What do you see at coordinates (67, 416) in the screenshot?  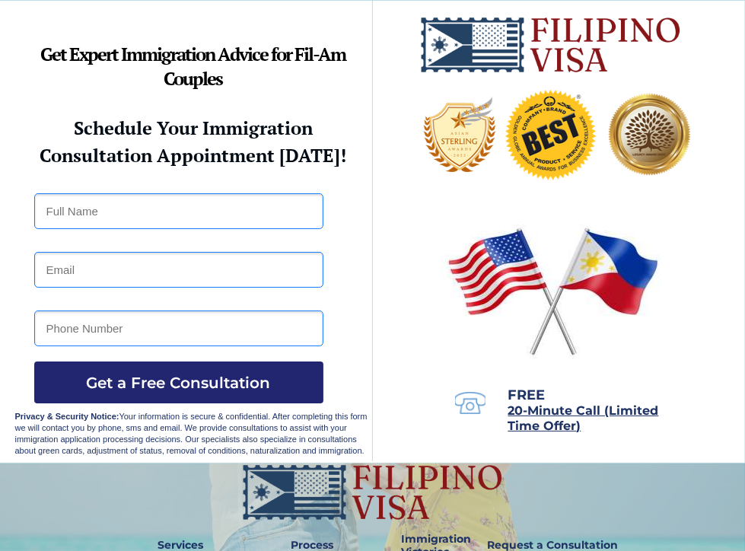 I see `strong: Privacy & Security Notice:` at bounding box center [67, 416].